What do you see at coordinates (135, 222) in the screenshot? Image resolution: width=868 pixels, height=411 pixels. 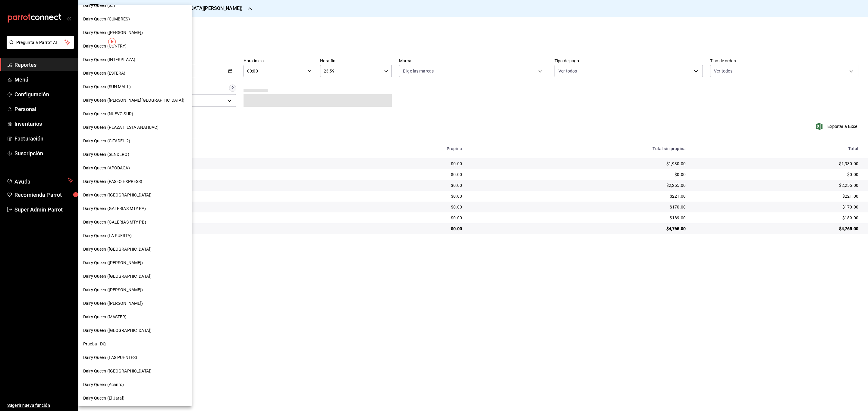 I see `div: Dairy Queen (GALERIAS MTY PB)` at bounding box center [135, 222].